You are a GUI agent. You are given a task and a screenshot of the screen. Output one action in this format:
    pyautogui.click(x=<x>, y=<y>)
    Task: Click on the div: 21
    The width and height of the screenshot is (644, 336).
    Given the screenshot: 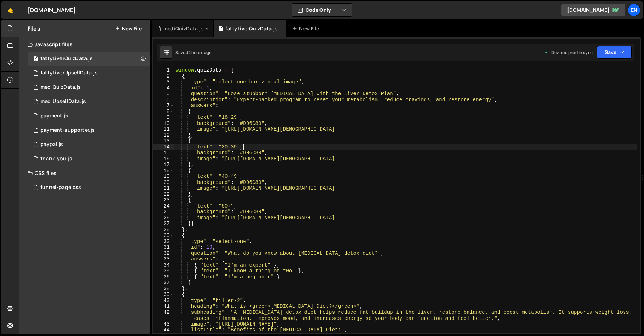 What is the action you would take?
    pyautogui.click(x=164, y=188)
    